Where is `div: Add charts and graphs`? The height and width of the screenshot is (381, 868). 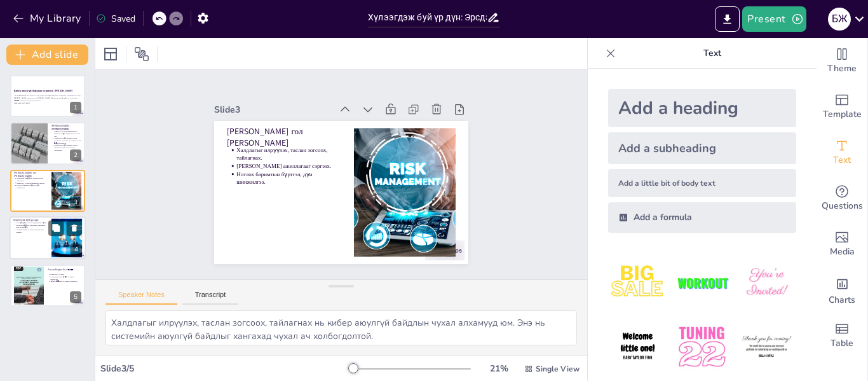
div: Add charts and graphs is located at coordinates (843, 290).